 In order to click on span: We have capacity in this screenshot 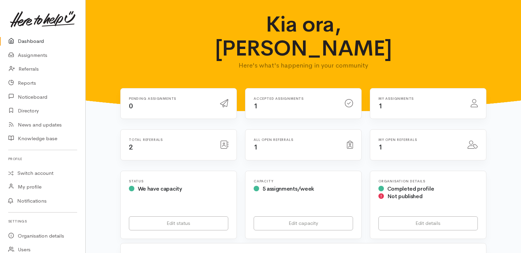, I will do `click(160, 188)`.